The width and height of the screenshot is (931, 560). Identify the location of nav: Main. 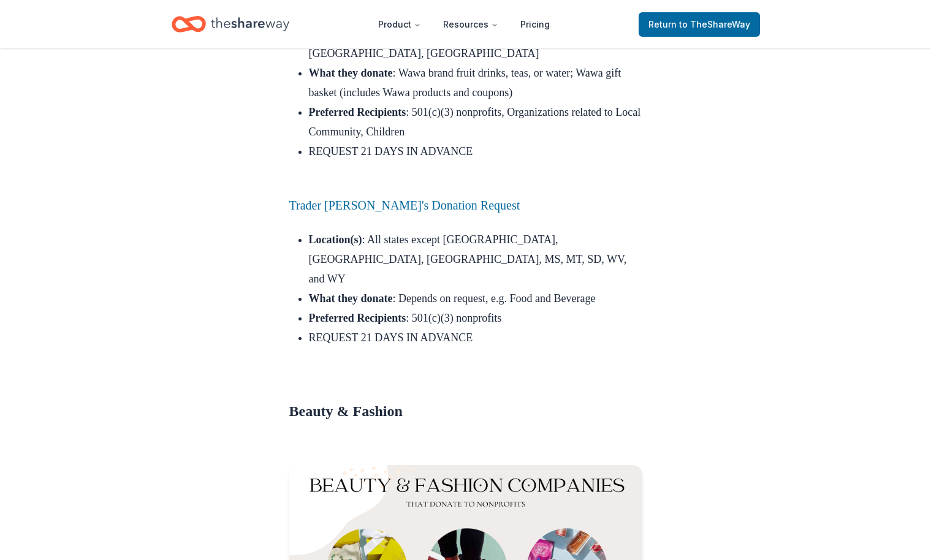
(464, 24).